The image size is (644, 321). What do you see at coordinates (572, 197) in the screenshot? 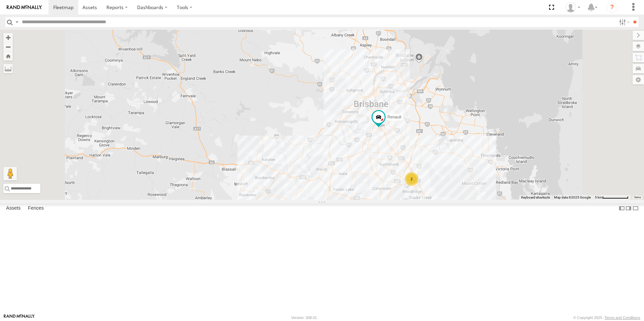
I see `span: Map data ©2025 Google` at bounding box center [572, 197].